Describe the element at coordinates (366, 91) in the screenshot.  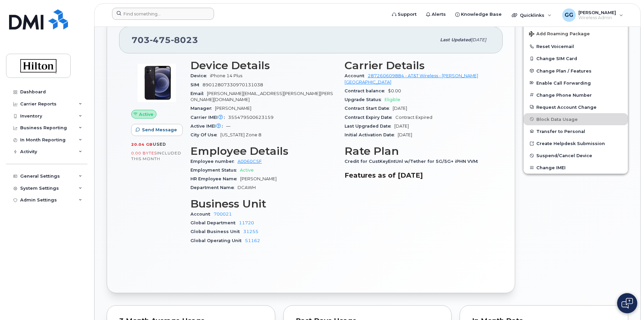
I see `span: Contract balance` at that location.